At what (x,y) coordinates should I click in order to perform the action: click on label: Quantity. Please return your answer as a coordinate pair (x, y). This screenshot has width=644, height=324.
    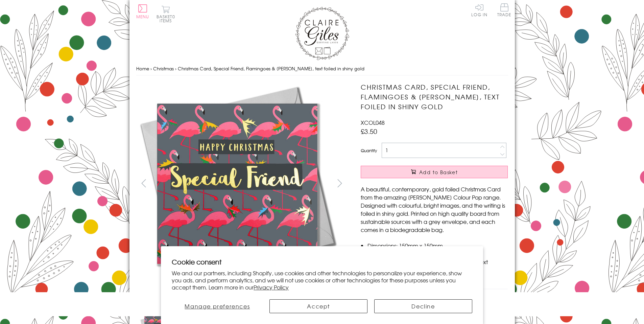
    Looking at the image, I should click on (368, 150).